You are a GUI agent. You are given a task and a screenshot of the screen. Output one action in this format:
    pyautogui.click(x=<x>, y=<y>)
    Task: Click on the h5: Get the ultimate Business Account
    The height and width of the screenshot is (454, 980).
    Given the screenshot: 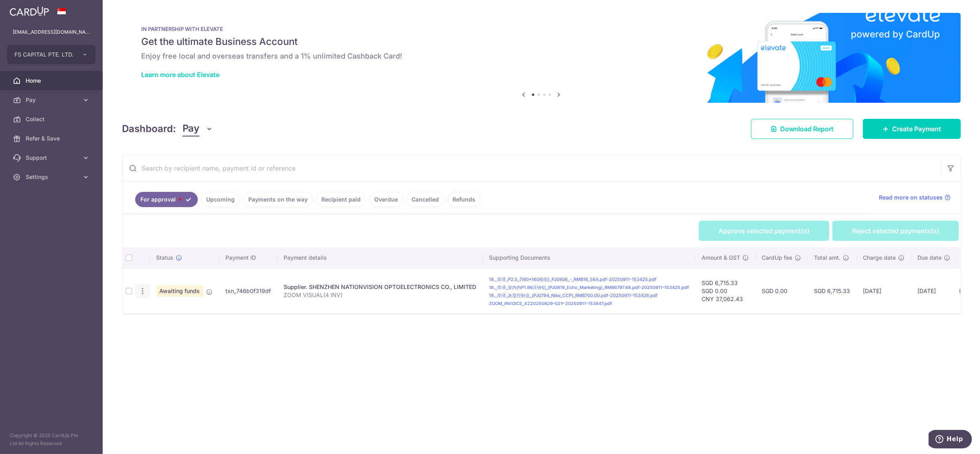 What is the action you would take?
    pyautogui.click(x=541, y=42)
    